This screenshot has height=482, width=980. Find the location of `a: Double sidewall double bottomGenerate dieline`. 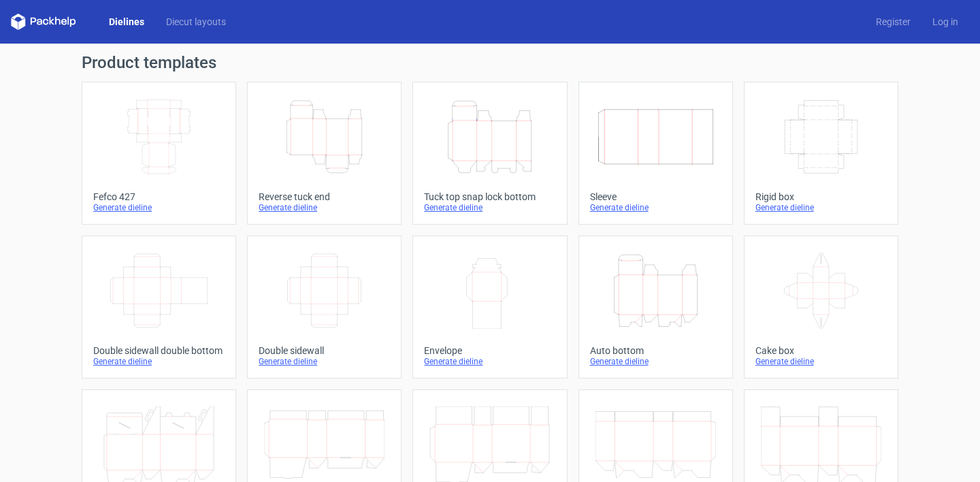

a: Double sidewall double bottomGenerate dieline is located at coordinates (159, 307).